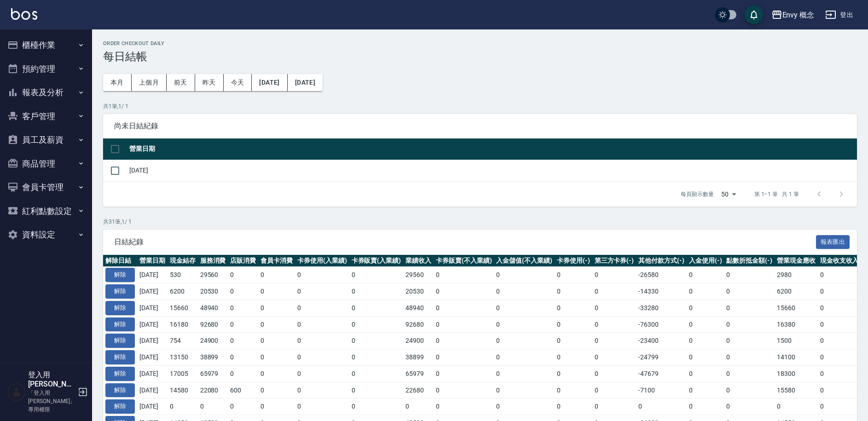  I want to click on button: 商品管理, so click(46, 164).